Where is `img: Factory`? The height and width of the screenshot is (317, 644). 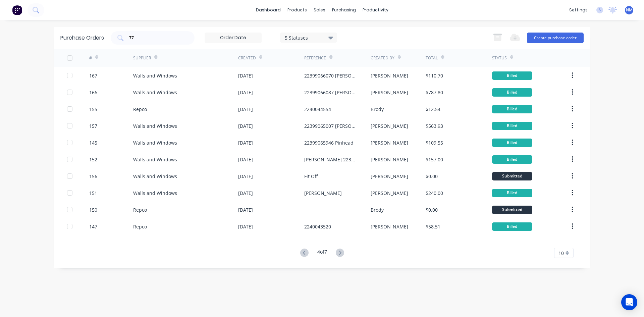
img: Factory is located at coordinates (17, 10).